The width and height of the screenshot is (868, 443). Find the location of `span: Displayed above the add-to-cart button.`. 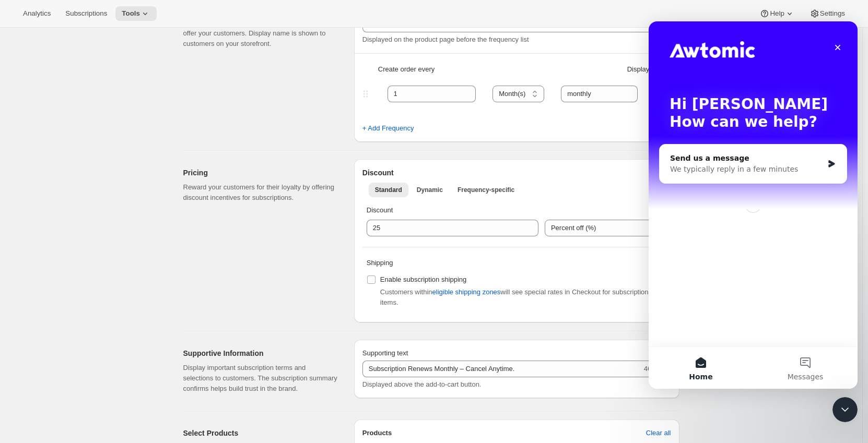

span: Displayed above the add-to-cart button. is located at coordinates (422, 384).